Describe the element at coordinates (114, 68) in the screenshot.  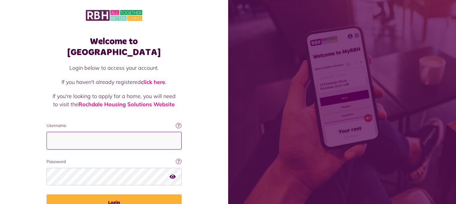
I see `p: Login below to access your account.` at that location.